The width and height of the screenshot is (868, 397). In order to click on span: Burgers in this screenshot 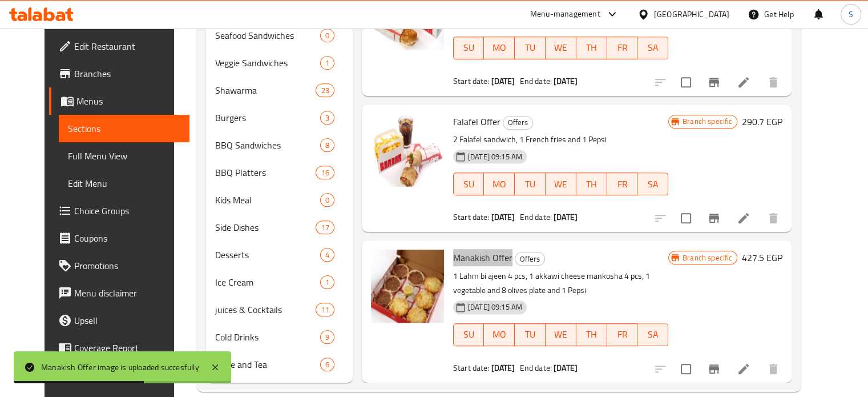, I will do `click(267, 118)`.